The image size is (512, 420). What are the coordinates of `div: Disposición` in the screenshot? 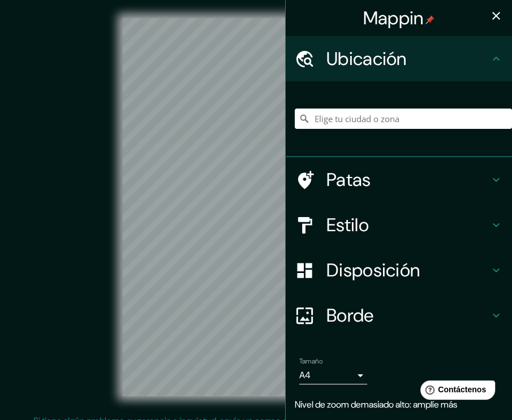 It's located at (398, 271).